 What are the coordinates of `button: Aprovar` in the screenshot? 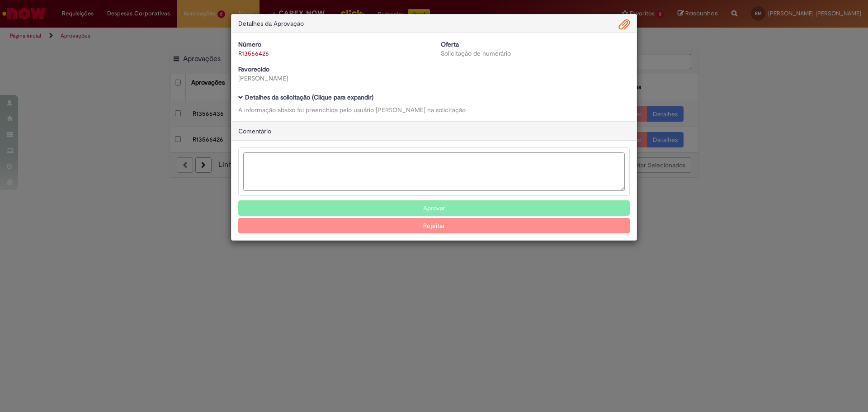 It's located at (434, 208).